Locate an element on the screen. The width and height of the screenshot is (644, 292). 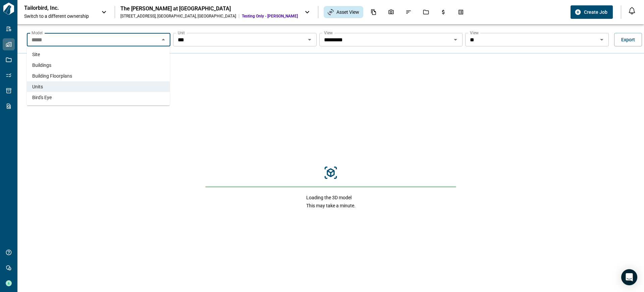
div: Open Intercom Messenger is located at coordinates (630, 277).